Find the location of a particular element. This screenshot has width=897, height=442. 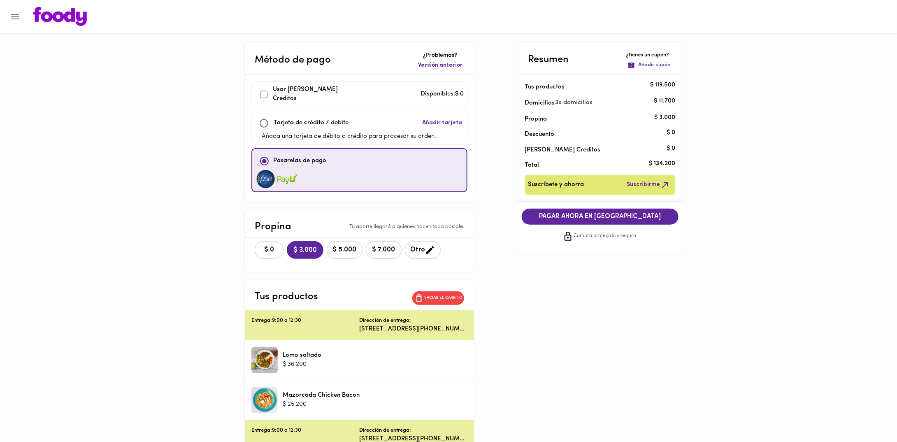

p: $ 36.200 is located at coordinates (302, 364).